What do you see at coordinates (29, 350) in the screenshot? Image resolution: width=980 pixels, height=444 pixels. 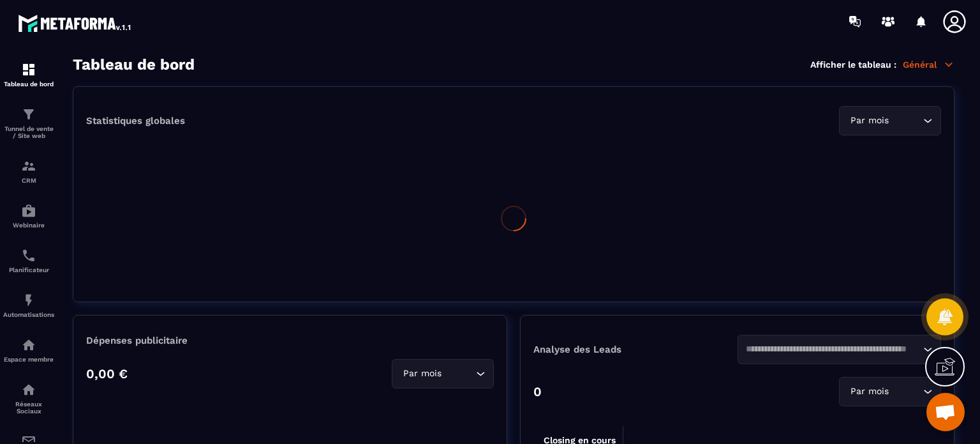 I see `a: automationsautomationsEspace membre` at bounding box center [29, 350].